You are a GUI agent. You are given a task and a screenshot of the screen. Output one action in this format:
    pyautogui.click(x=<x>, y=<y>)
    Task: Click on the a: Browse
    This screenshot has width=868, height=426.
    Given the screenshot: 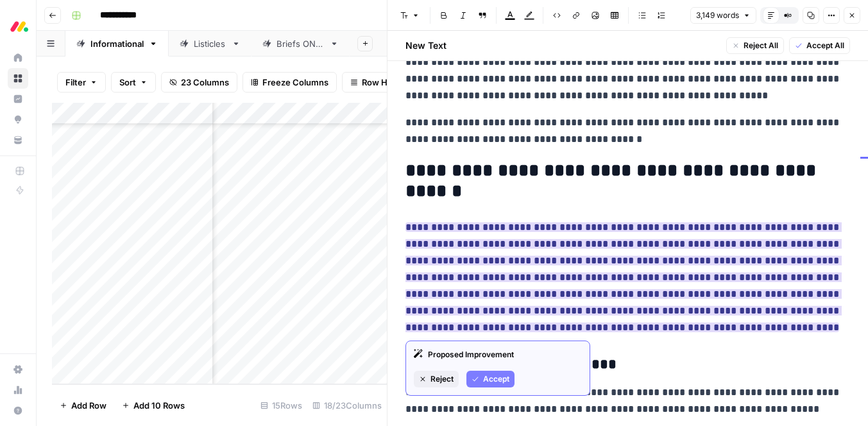 What is the action you would take?
    pyautogui.click(x=18, y=79)
    